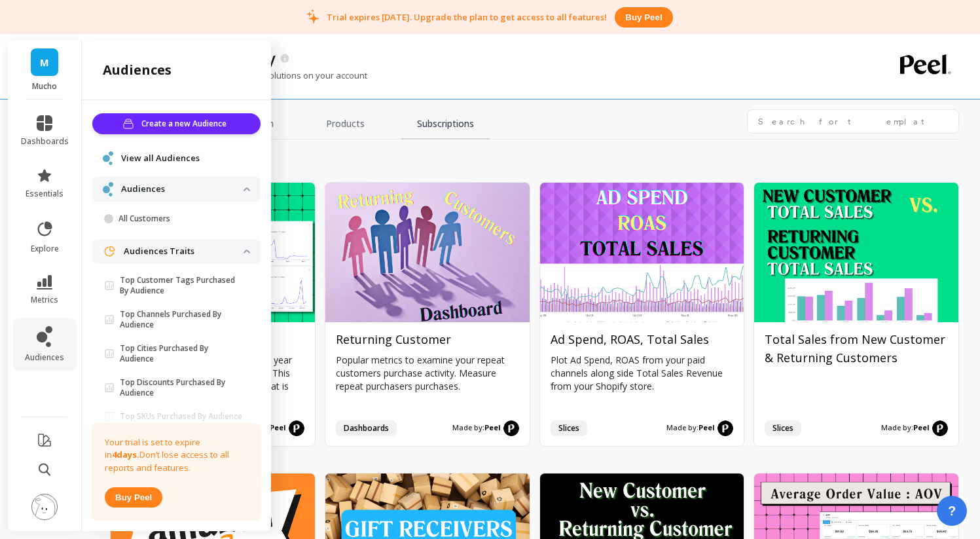  I want to click on button: Create a new Audience, so click(176, 124).